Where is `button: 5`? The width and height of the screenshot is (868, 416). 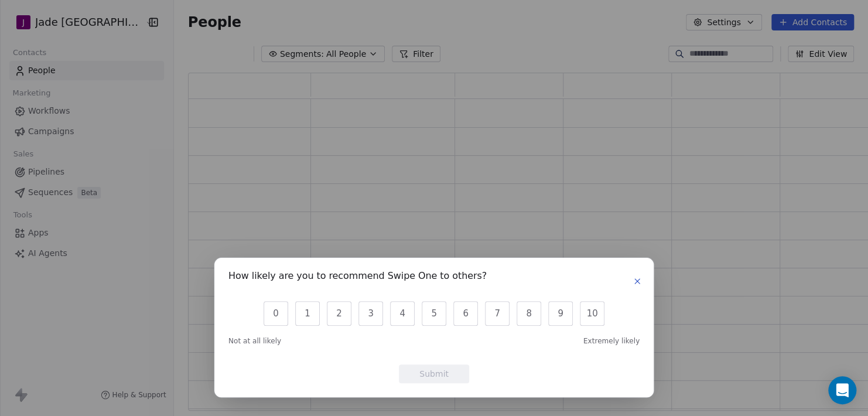 button: 5 is located at coordinates (434, 313).